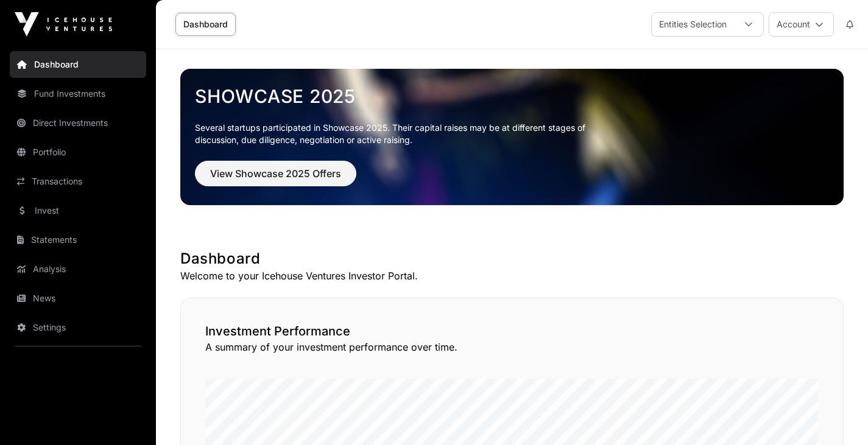 The image size is (868, 445). What do you see at coordinates (78, 181) in the screenshot?
I see `a: Transactions` at bounding box center [78, 181].